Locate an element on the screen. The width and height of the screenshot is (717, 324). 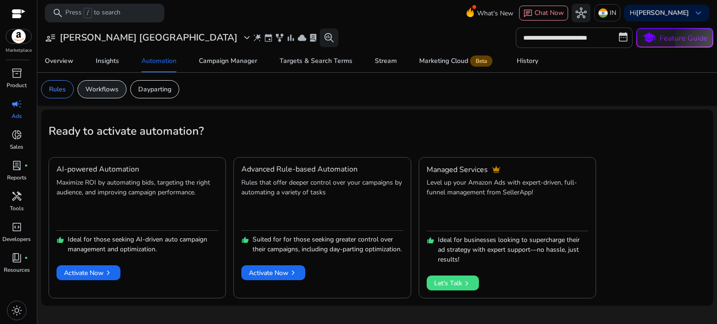
span: user_attributes is located at coordinates (50, 38).